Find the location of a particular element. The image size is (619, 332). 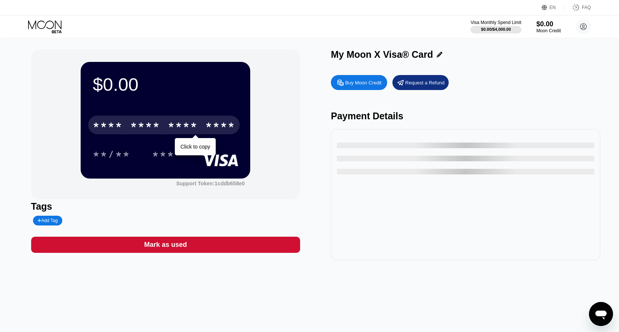

div: Visa Monthly Spend Limit$0.00/$4,000.00 is located at coordinates (496, 27).